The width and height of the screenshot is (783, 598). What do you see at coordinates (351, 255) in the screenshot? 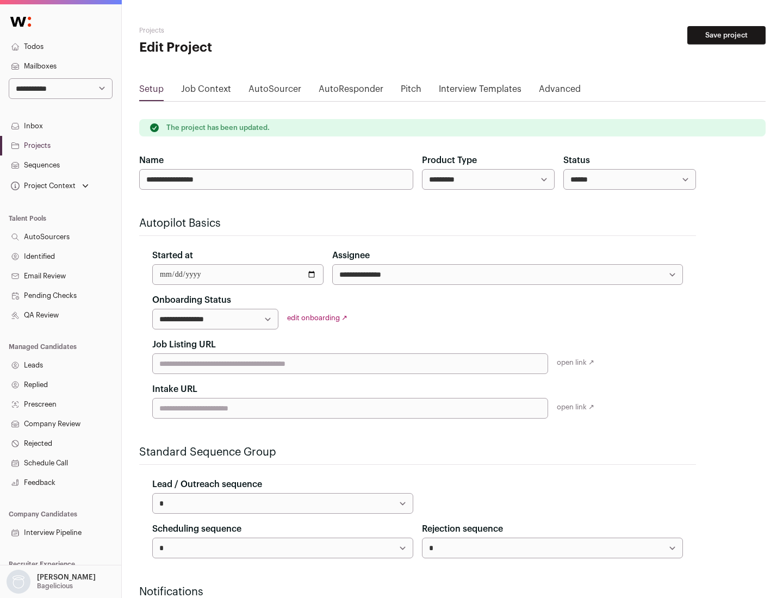
I see `label: Assignee` at bounding box center [351, 255].